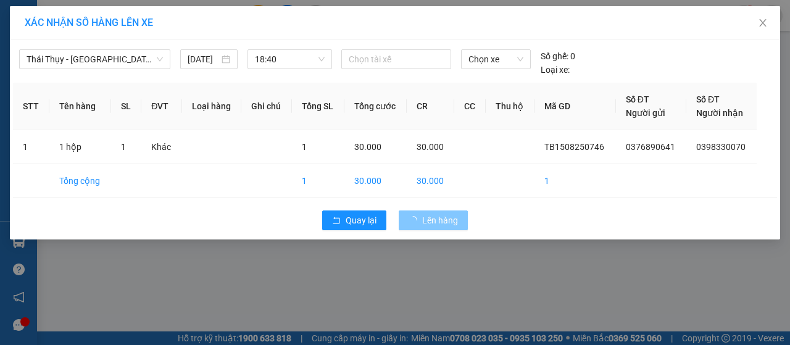 This screenshot has width=790, height=345. What do you see at coordinates (63, 41) in the screenshot?
I see `span: Quý khách nhận hàng khoảng từ 2.5 - 5h sau khi gửi .` at bounding box center [63, 41].